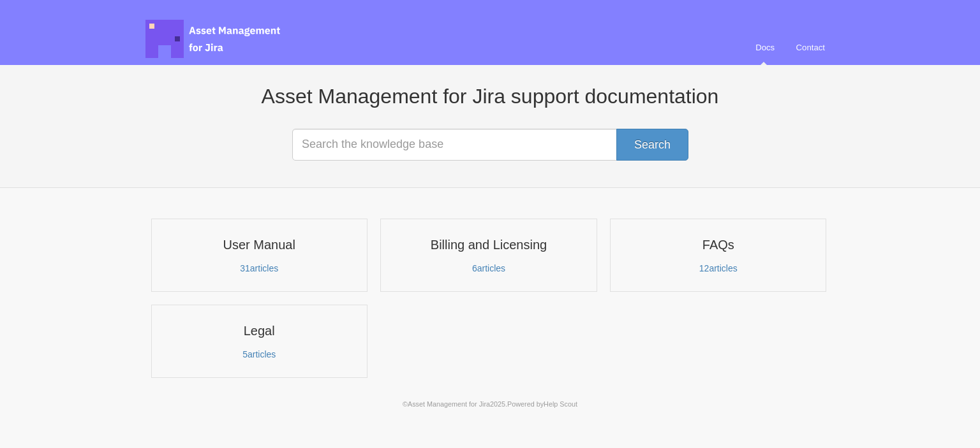 The height and width of the screenshot is (448, 980). What do you see at coordinates (259, 331) in the screenshot?
I see `h3: Legal` at bounding box center [259, 331].